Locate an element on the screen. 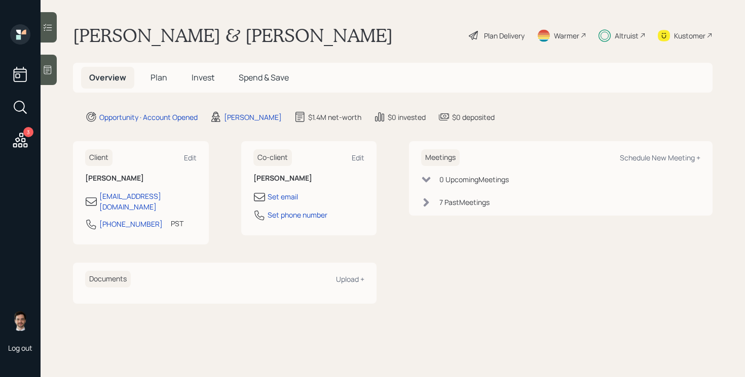 This screenshot has width=745, height=377. span: Invest is located at coordinates (203, 78).